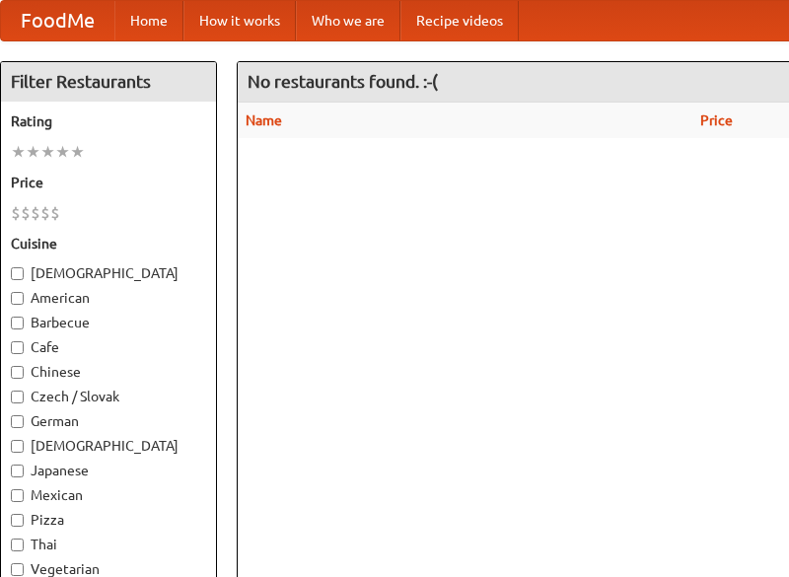 Image resolution: width=789 pixels, height=577 pixels. What do you see at coordinates (108, 82) in the screenshot?
I see `h4: Filter Restaurants` at bounding box center [108, 82].